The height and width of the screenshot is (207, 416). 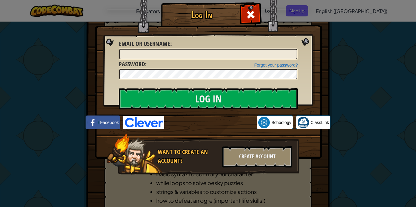 What do you see at coordinates (188, 156) in the screenshot?
I see `div: Want to create an account?` at bounding box center [188, 156].